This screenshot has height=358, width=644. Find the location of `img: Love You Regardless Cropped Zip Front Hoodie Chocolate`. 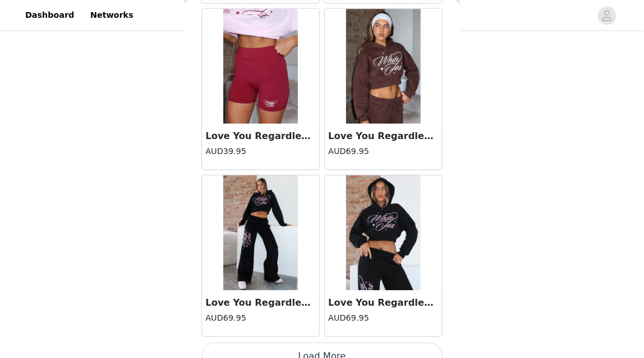

img: Love You Regardless Cropped Zip Front Hoodie Chocolate is located at coordinates (384, 66).